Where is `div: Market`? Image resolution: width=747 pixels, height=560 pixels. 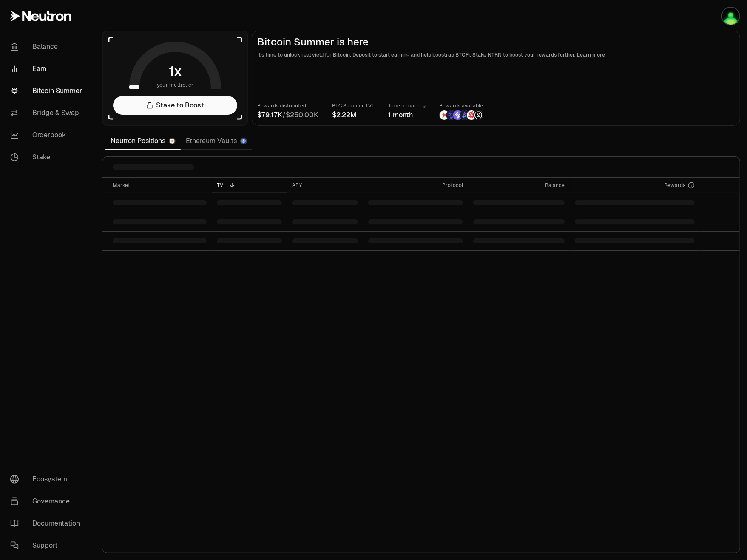 div: Market is located at coordinates (160, 185).